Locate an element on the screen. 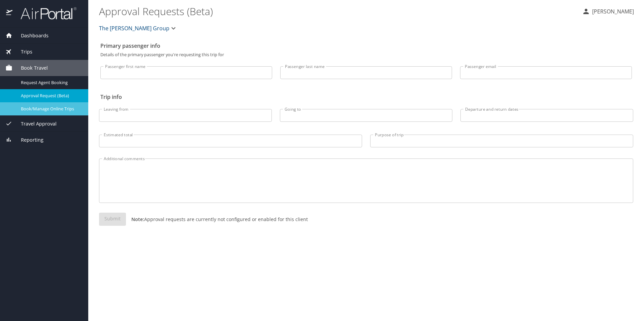  span: Trips is located at coordinates (22, 52).